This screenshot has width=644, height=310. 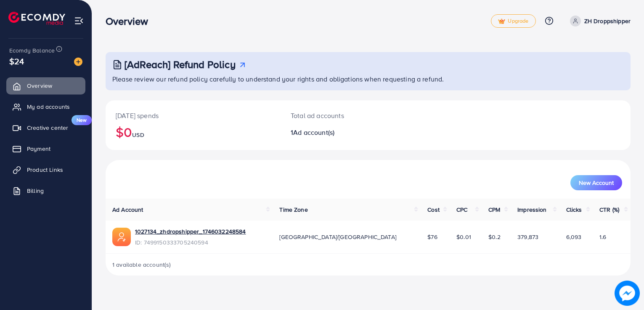 I want to click on span: ID: 7499150333705240594, so click(x=190, y=242).